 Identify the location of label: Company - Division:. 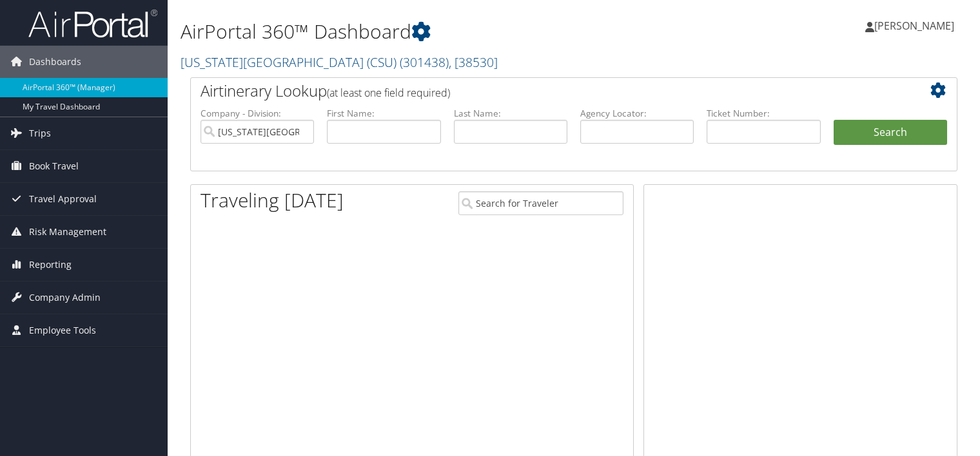
(257, 113).